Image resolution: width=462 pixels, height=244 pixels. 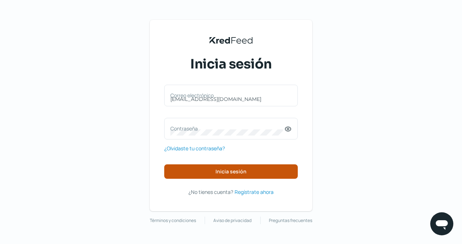 What do you see at coordinates (211, 192) in the screenshot?
I see `span: ¿No tienes cuenta?` at bounding box center [211, 192].